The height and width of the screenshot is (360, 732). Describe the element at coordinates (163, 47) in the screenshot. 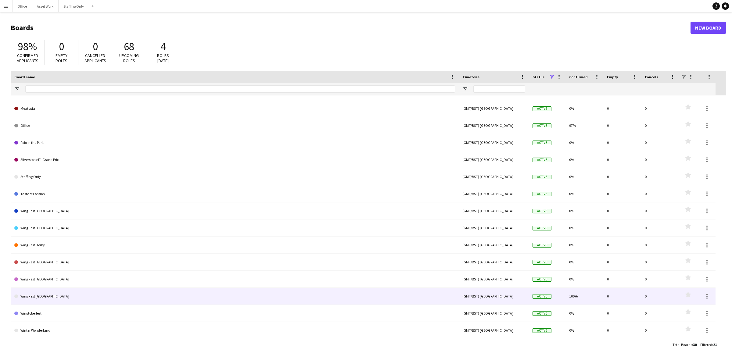

I see `span: 4` at that location.